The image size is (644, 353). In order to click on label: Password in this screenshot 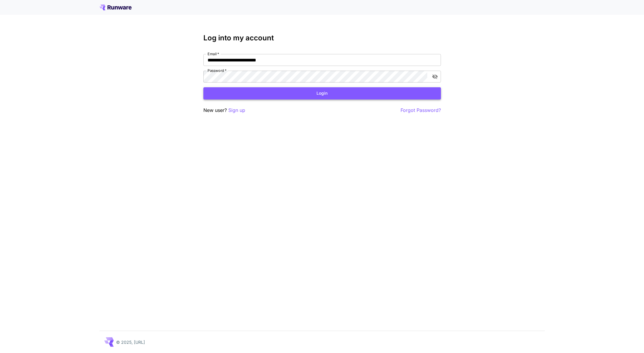, I will do `click(217, 71)`.